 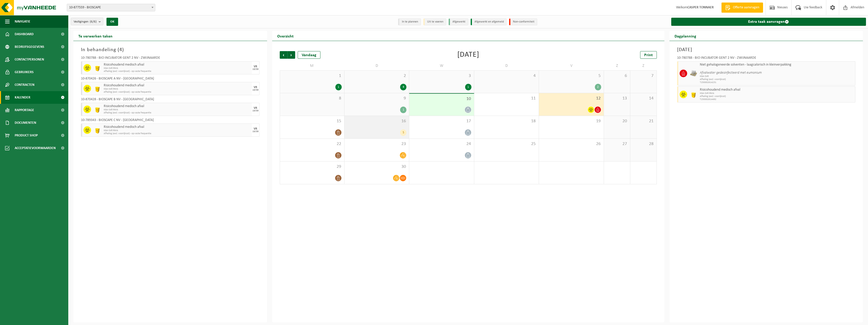 What do you see at coordinates (778, 65) in the screenshot?
I see `span: Niet gehalogeneerde solventen - laagcalorisch in kleinverpakking` at bounding box center [778, 65].